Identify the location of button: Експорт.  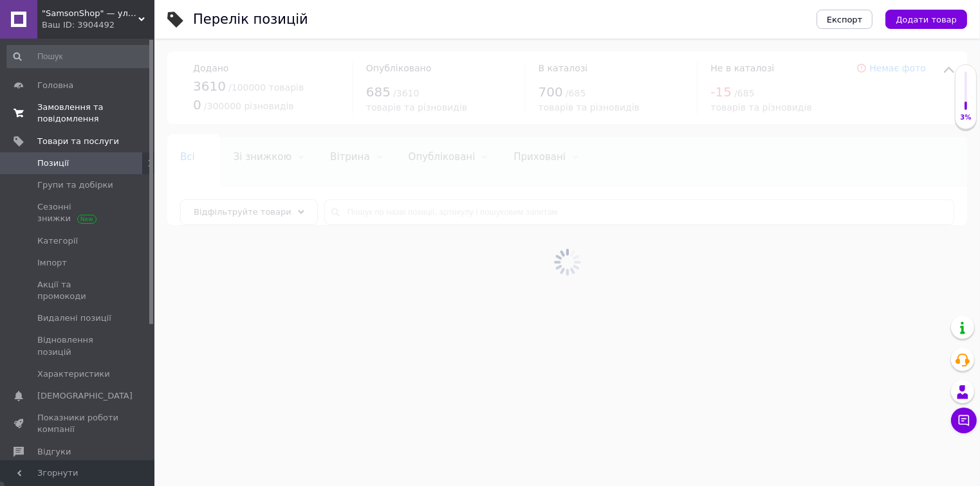
(845, 19).